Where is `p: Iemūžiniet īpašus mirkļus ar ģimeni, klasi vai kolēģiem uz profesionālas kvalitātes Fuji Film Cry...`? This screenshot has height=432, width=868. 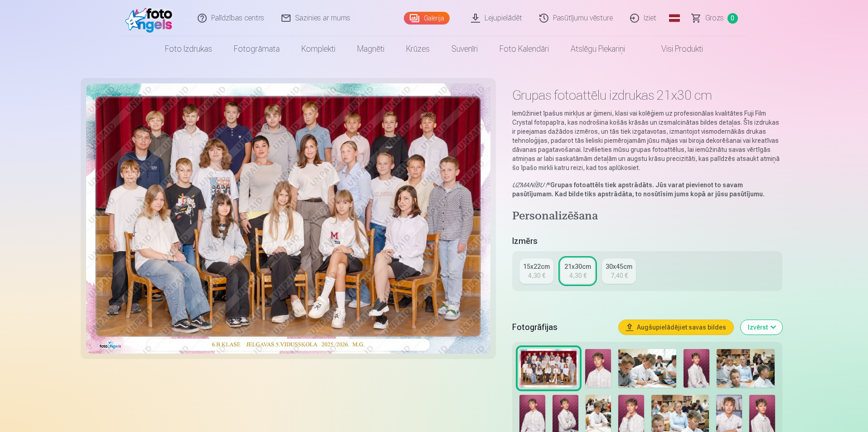 p: Iemūžiniet īpašus mirkļus ar ģimeni, klasi vai kolēģiem uz profesionālas kvalitātes Fuji Film Cry... is located at coordinates (647, 140).